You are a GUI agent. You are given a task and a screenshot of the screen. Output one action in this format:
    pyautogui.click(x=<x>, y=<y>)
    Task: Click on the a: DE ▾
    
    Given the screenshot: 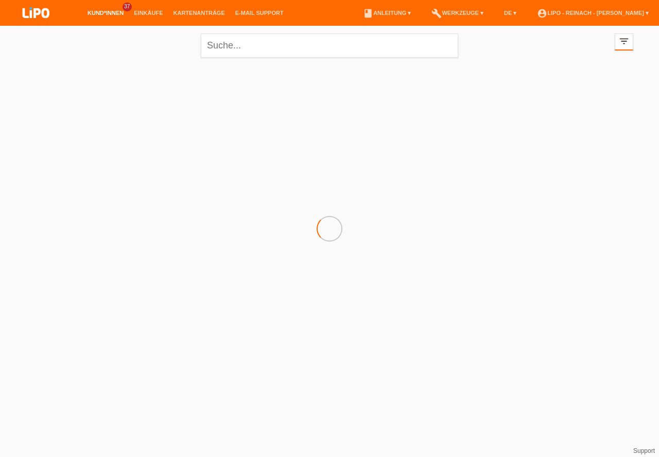 What is the action you would take?
    pyautogui.click(x=510, y=13)
    